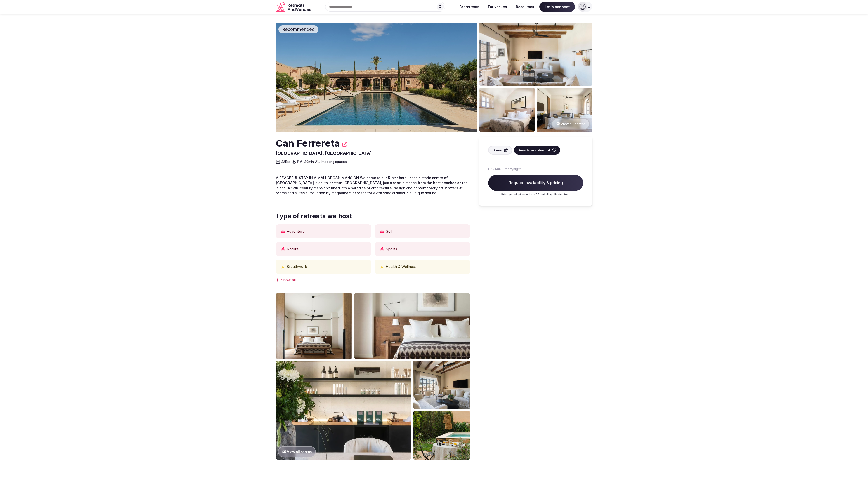 The height and width of the screenshot is (488, 868). I want to click on button: Share, so click(501, 150).